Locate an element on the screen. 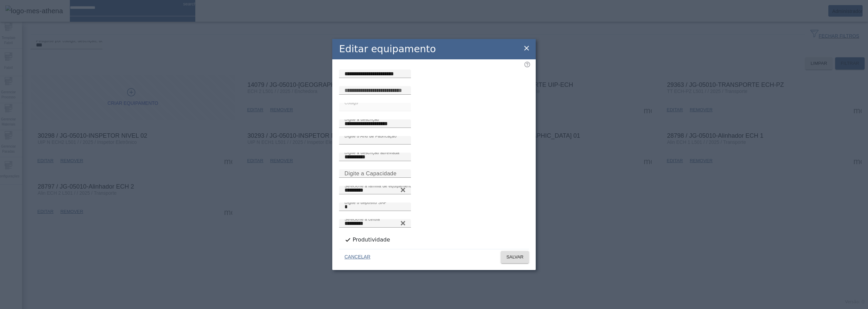  mat-label: Digite a descrição is located at coordinates (362, 119).